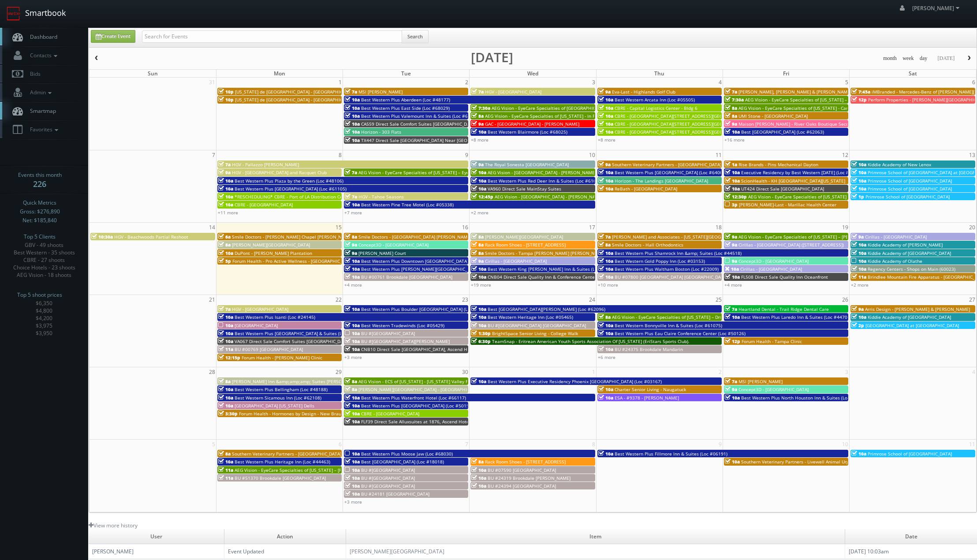 The image size is (977, 560). I want to click on span: 10:30a, so click(102, 237).